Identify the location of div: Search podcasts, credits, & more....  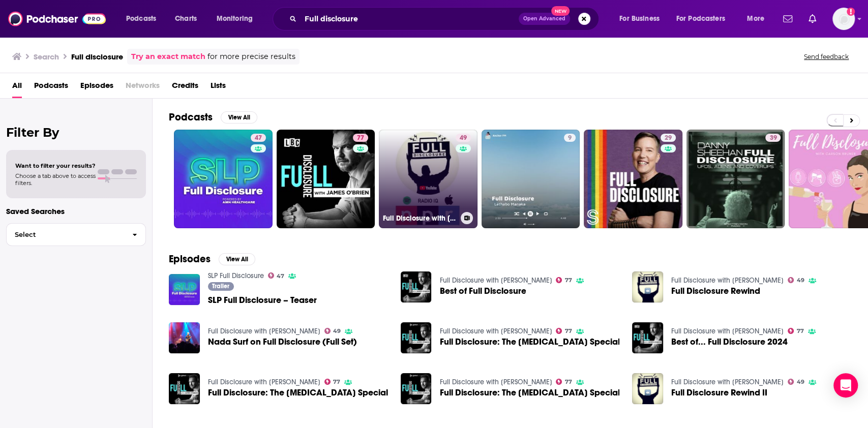
(445, 19).